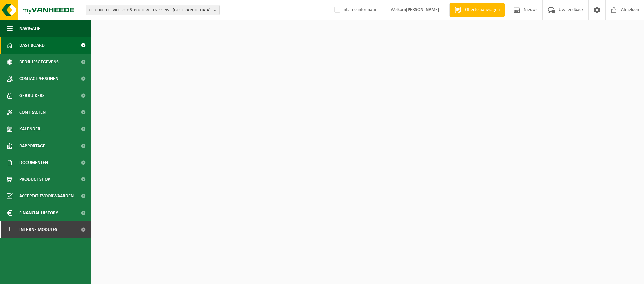 This screenshot has height=284, width=644. Describe the element at coordinates (30, 29) in the screenshot. I see `span: Navigatie` at that location.